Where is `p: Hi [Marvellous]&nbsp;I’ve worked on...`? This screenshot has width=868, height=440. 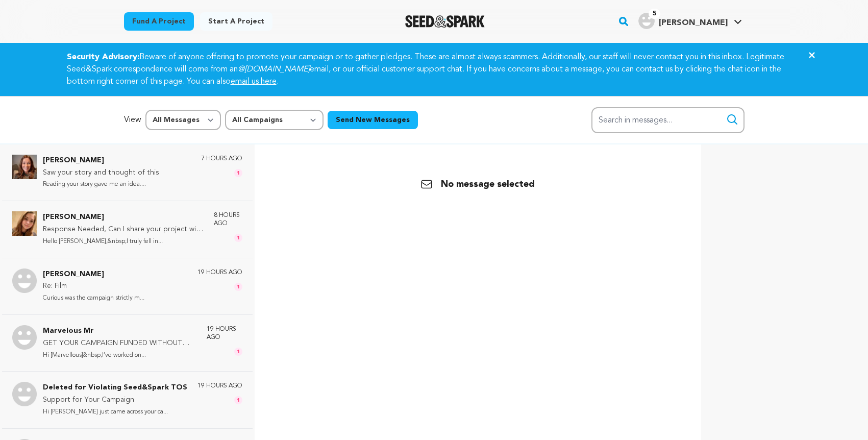
p: Hi [Marvellous]&nbsp;I’ve worked on... is located at coordinates (119, 355).